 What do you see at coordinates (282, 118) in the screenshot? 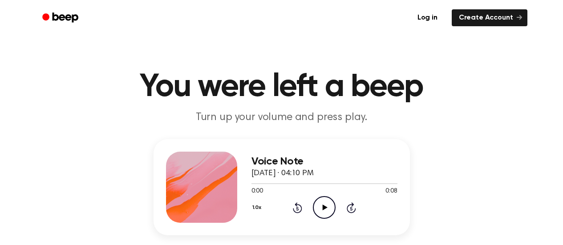
I see `p: Turn up your volume and press play.` at bounding box center [282, 118].